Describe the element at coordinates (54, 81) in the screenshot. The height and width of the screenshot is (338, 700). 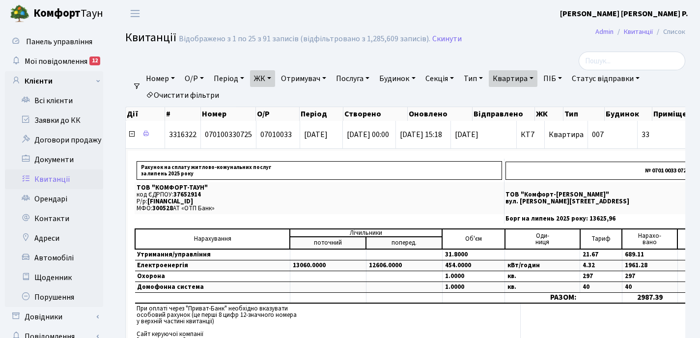
I see `a: Клієнти` at that location.